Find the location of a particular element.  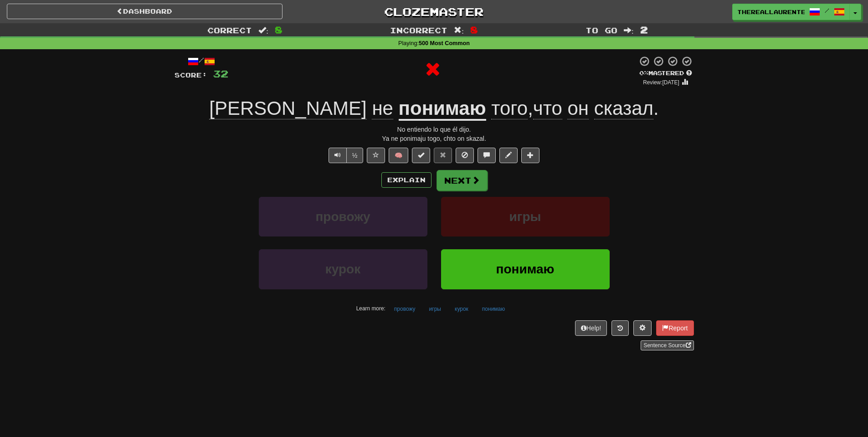

button: Report is located at coordinates (674, 328).